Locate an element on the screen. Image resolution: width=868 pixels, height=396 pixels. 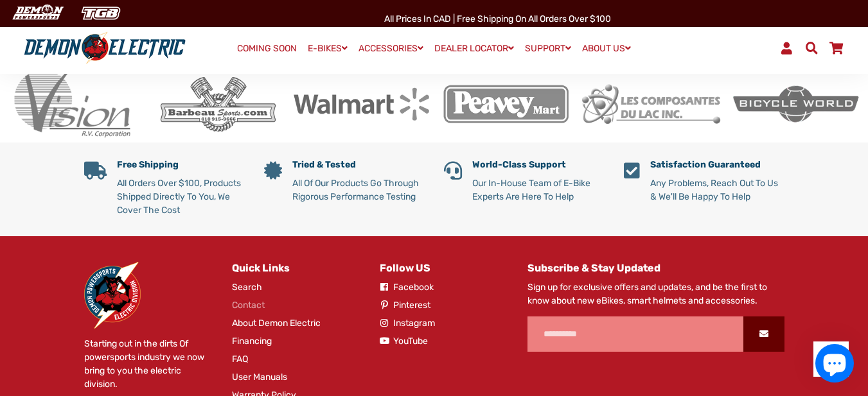
a: SUPPORT is located at coordinates (548, 48).